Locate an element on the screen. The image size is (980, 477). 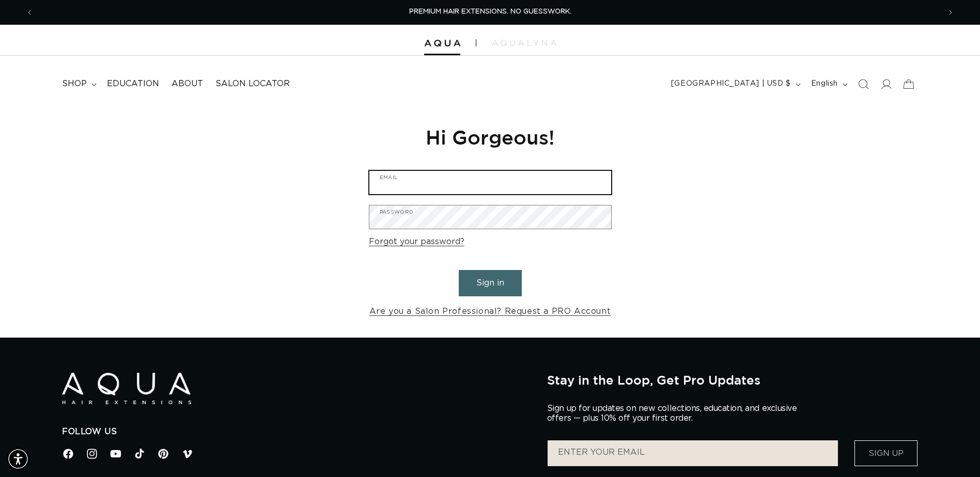
input: ENTER YOUR EMAIL is located at coordinates (692, 454).